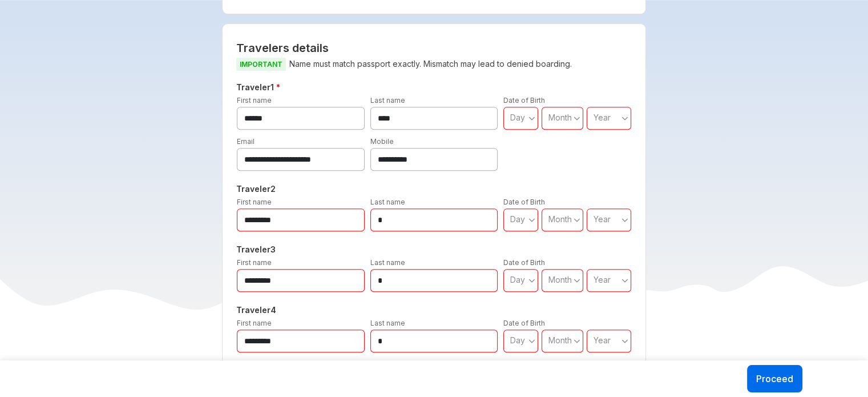  Describe the element at coordinates (261, 64) in the screenshot. I see `span: IMPORTANT` at that location.